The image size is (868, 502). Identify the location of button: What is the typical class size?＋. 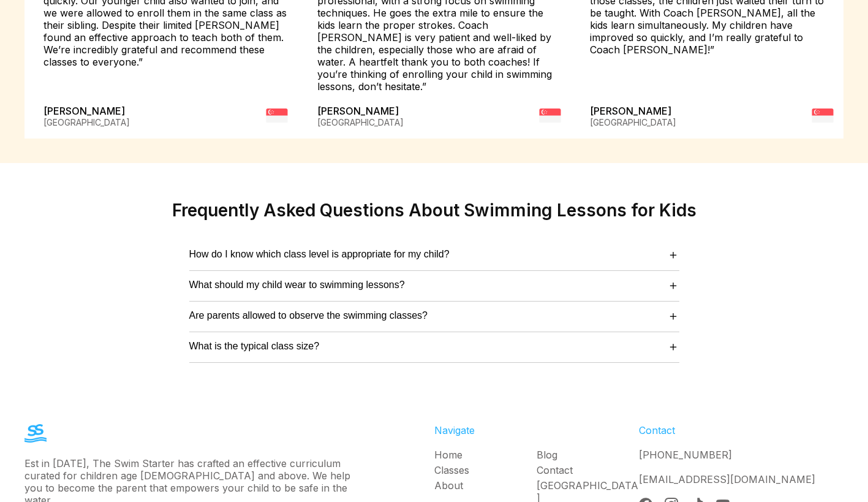
(434, 347).